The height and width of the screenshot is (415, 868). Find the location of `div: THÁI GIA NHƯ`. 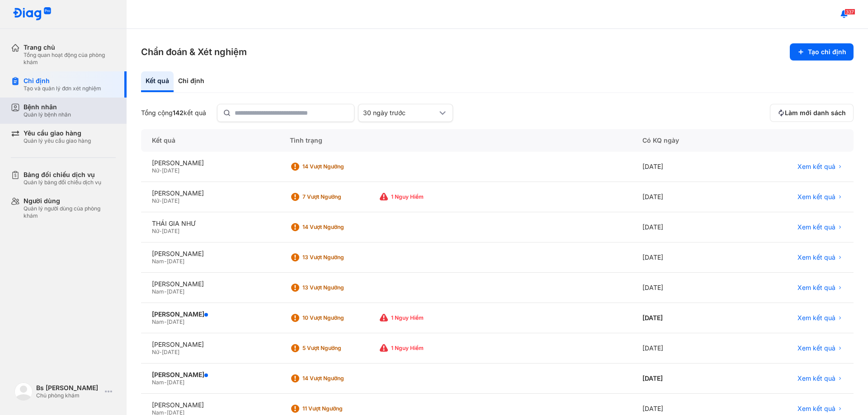

div: THÁI GIA NHƯ is located at coordinates (210, 223).